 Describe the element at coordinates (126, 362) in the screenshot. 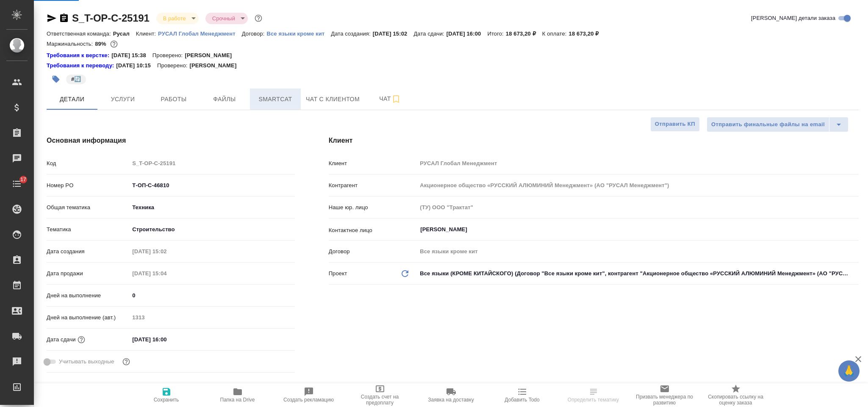

I see `button: Выбери, если сб и вс нужно считать рабочими днями для выполнения заказа.` at that location.